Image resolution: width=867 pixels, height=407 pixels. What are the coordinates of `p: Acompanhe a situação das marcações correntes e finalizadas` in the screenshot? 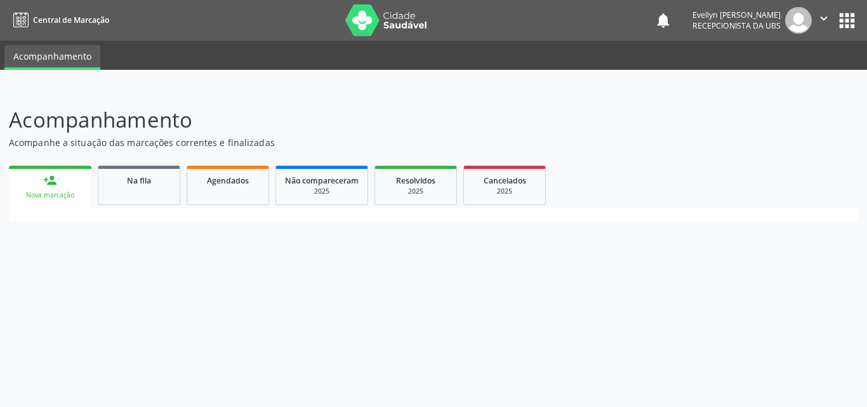 It's located at (306, 142).